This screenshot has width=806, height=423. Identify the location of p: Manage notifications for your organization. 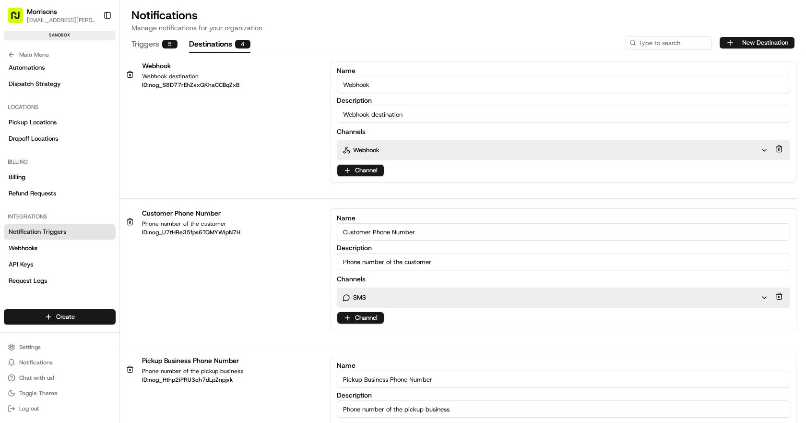
(463, 28).